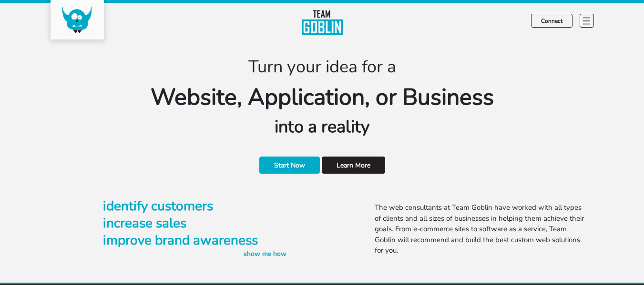  What do you see at coordinates (322, 127) in the screenshot?
I see `div: into a reality` at bounding box center [322, 127].